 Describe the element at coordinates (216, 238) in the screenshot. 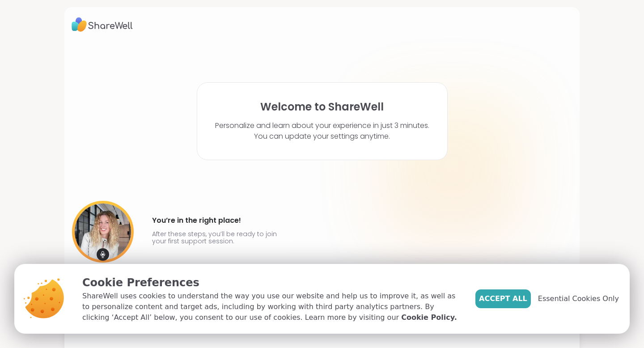

I see `p: After these steps, you’ll be ready to join your first support session.` at that location.